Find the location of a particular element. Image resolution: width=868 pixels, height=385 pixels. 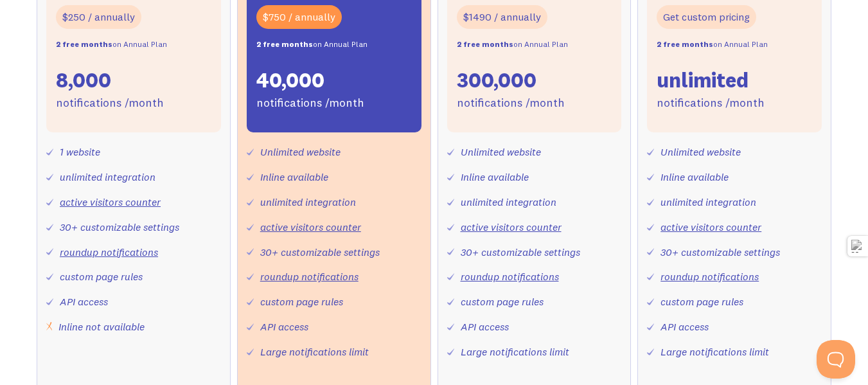

div: $750 / annually is located at coordinates (299, 17).